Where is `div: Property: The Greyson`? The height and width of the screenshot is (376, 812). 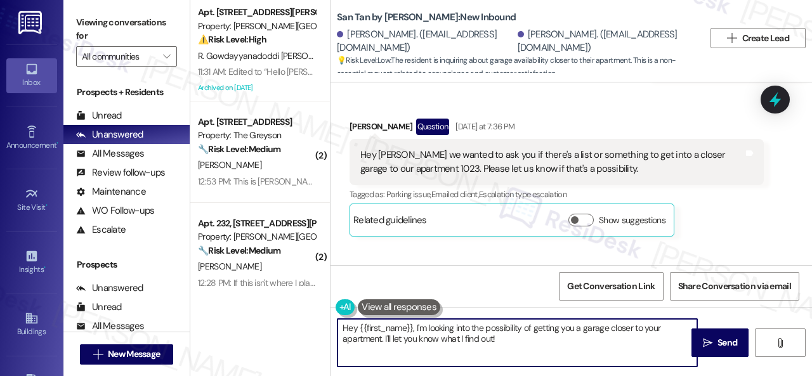 div: Property: The Greyson is located at coordinates (256, 135).